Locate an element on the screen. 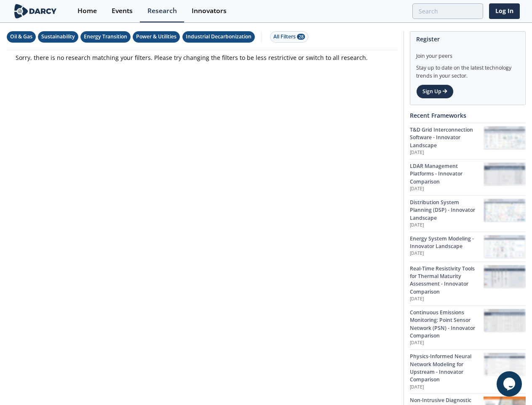 This screenshot has width=532, height=405. div: Innovators is located at coordinates (209, 11).